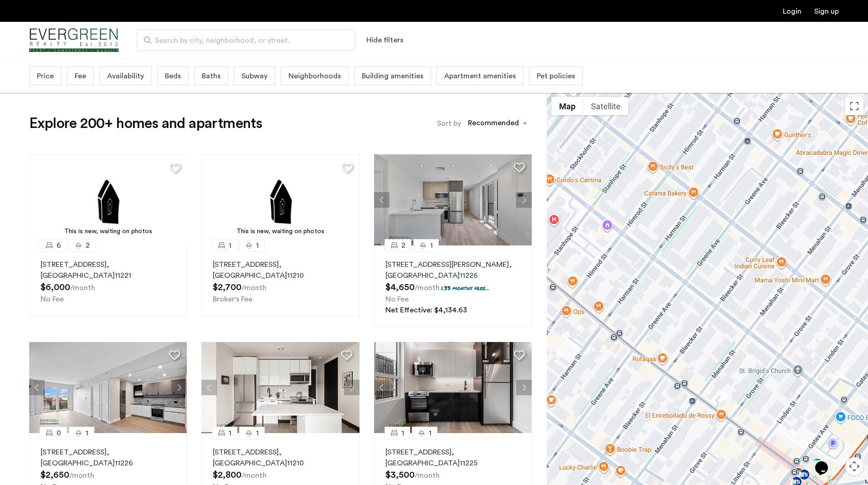 The height and width of the screenshot is (485, 868). Describe the element at coordinates (400, 475) in the screenshot. I see `span: $3,500` at that location.